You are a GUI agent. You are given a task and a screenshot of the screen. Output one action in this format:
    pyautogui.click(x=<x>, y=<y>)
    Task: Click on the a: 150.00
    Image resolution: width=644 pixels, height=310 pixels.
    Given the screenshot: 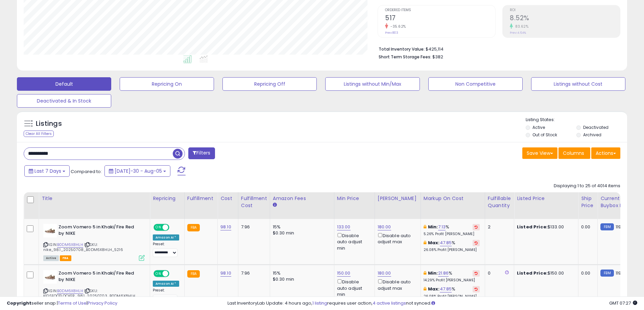 What is the action you would take?
    pyautogui.click(x=344, y=273)
    